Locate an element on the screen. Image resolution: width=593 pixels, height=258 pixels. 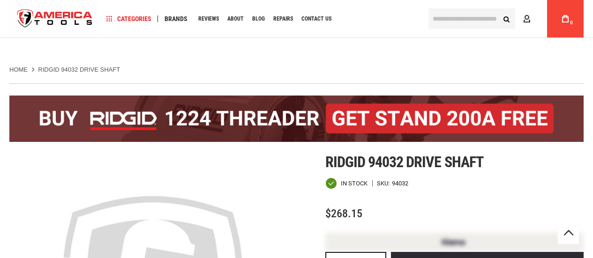
span: Blog is located at coordinates (258, 19).